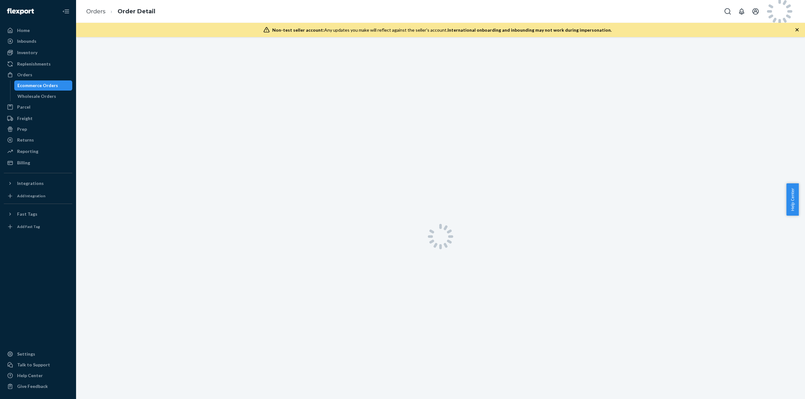 This screenshot has width=805, height=399. What do you see at coordinates (30, 376) in the screenshot?
I see `div: Help Center` at bounding box center [30, 376].